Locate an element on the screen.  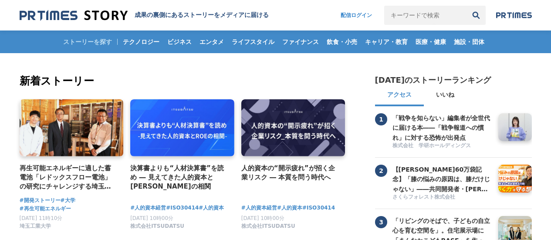
span: 医療・健康 is located at coordinates (430, 42).